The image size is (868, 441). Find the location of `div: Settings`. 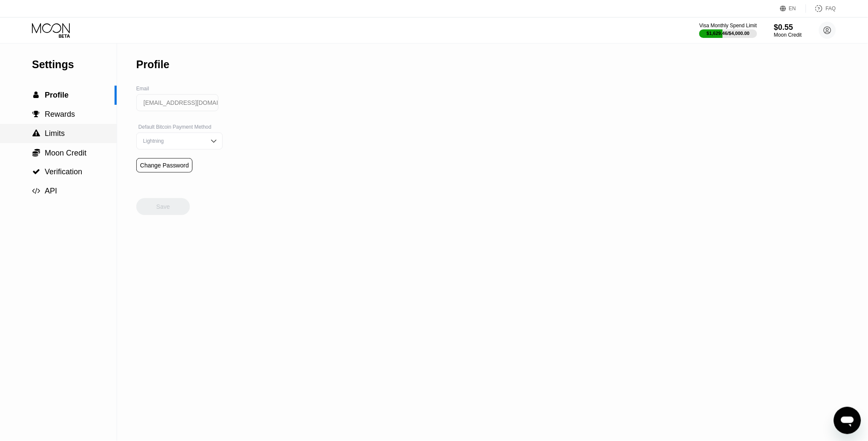

div: Settings is located at coordinates (74, 64).